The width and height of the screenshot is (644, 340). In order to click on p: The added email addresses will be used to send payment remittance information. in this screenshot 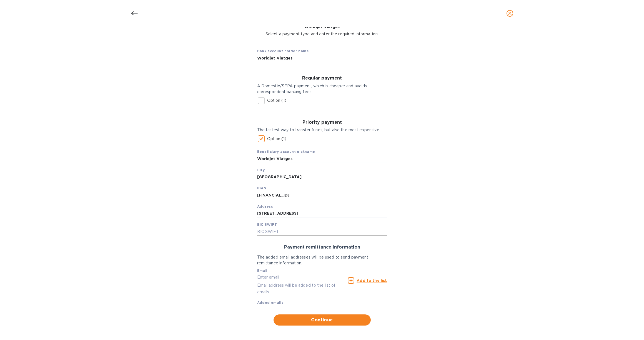, I will do `click(322, 260)`.